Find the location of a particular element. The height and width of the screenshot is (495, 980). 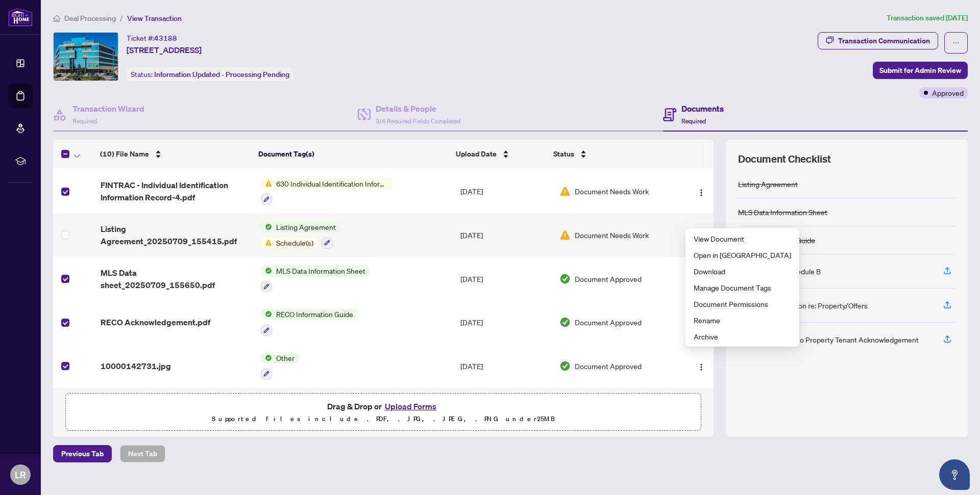

span: 3/4 Required Fields Completed is located at coordinates (418, 121).